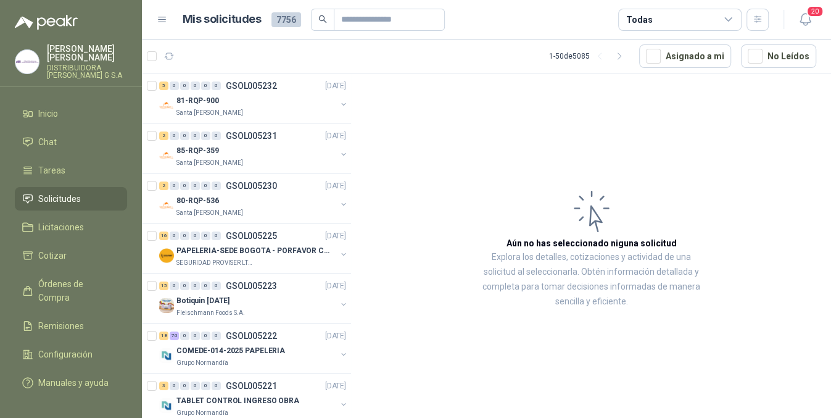  I want to click on p: 81-RQP-900, so click(197, 101).